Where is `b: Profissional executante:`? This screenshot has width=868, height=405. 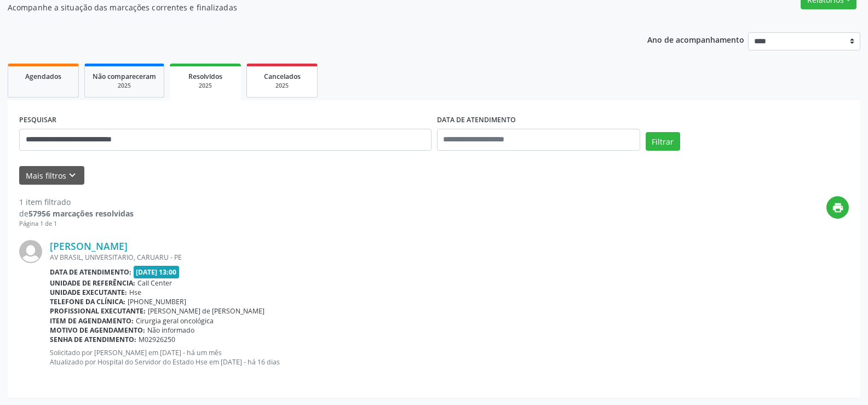
b: Profissional executante: is located at coordinates (98, 311).